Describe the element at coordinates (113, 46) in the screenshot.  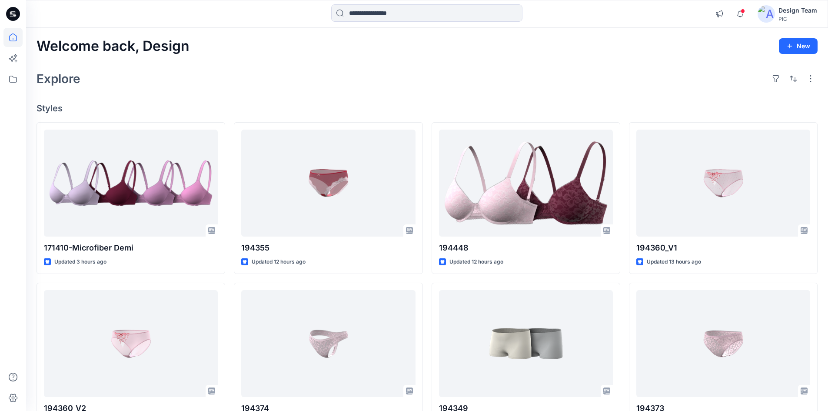
I see `h2: Welcome back, Design` at that location.